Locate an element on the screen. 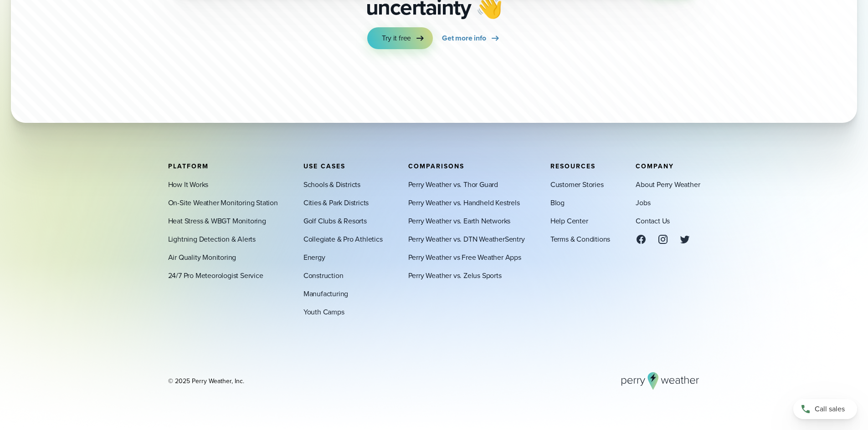  a: Perry Weather vs. Handheld Kestrels is located at coordinates (464, 202).